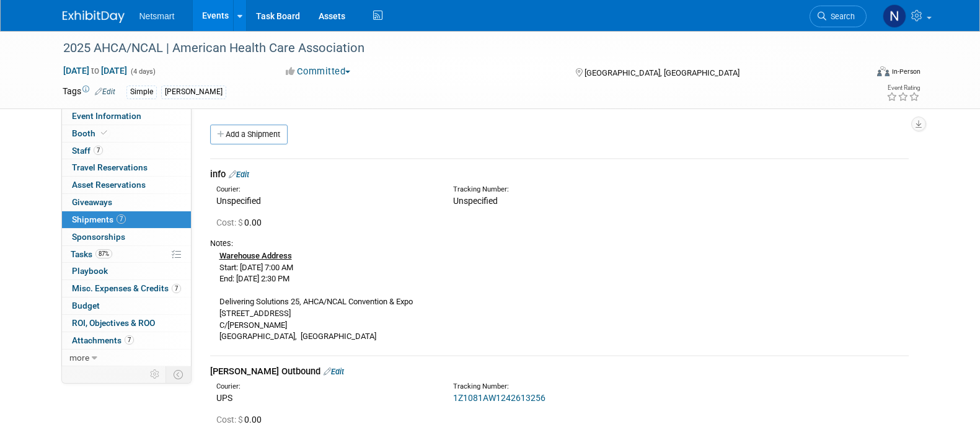  I want to click on span: Sponsorships, so click(98, 237).